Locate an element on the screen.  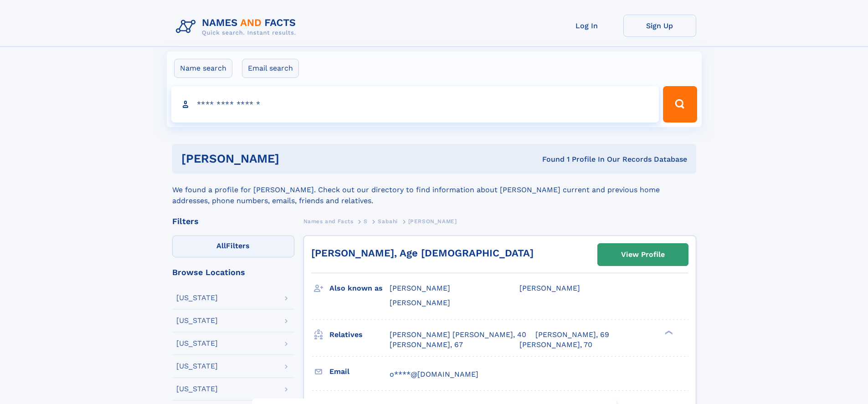
img: Logo Names and Facts is located at coordinates (238, 27).